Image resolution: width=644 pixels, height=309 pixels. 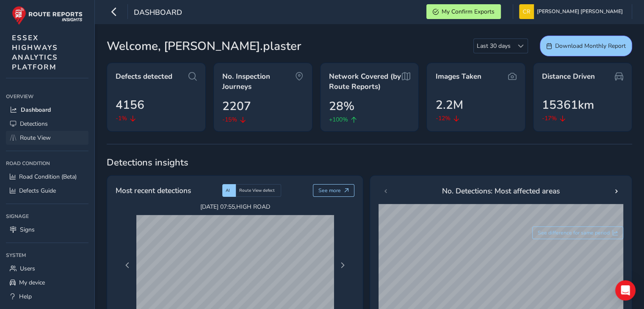 What do you see at coordinates (130, 105) in the screenshot?
I see `span: 4156` at bounding box center [130, 105].